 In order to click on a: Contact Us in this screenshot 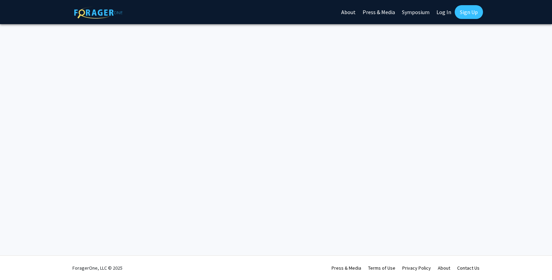, I will do `click(468, 268)`.